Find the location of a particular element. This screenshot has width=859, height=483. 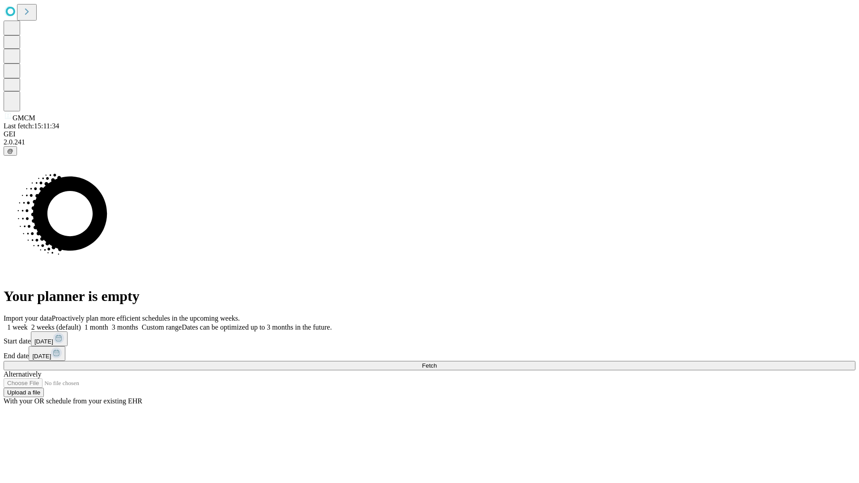

button: Upload a file is located at coordinates (24, 392).